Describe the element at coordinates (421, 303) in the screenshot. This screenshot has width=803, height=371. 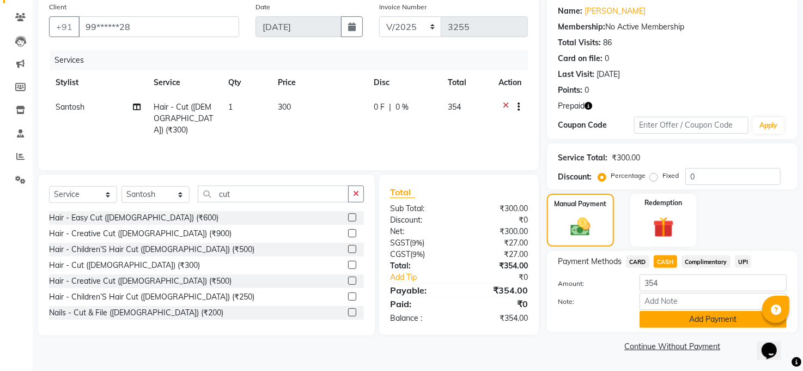
I see `div: Paid:` at that location.